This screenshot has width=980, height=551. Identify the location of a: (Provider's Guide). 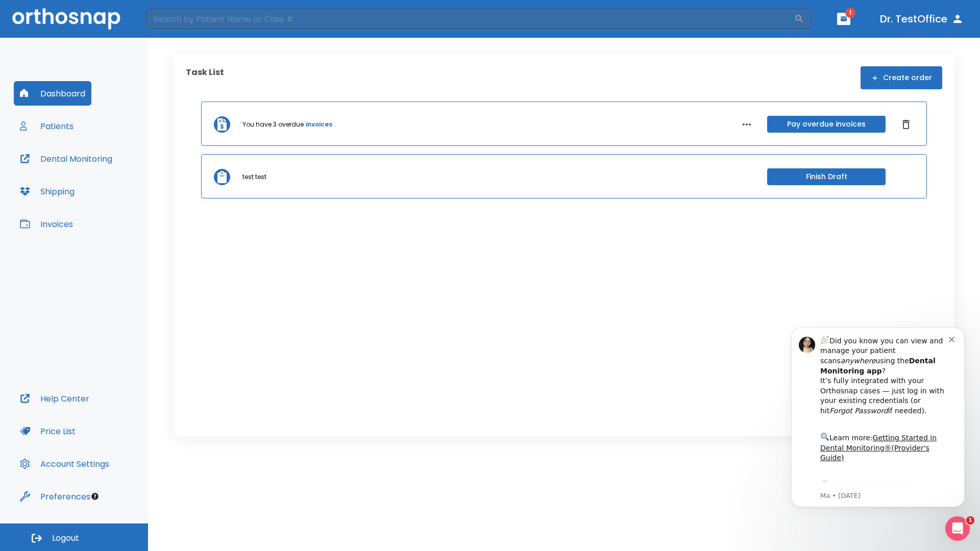
(99, 139).